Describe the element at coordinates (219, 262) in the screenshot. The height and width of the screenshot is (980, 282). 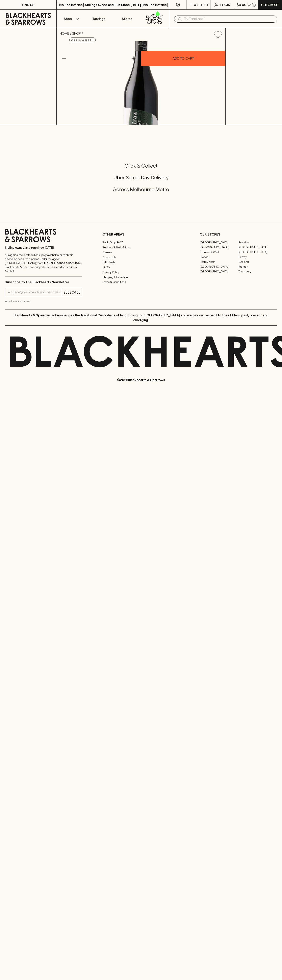
I see `a: Fitzroy North` at that location.